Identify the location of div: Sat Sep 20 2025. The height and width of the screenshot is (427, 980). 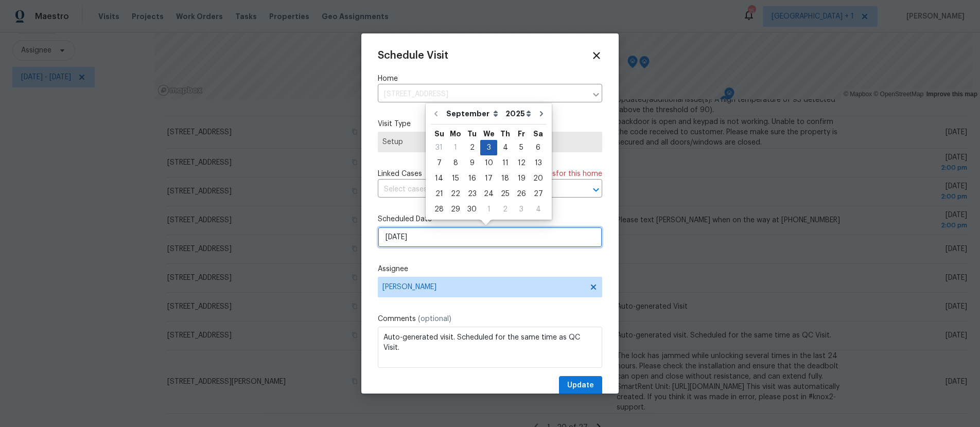
(538, 178).